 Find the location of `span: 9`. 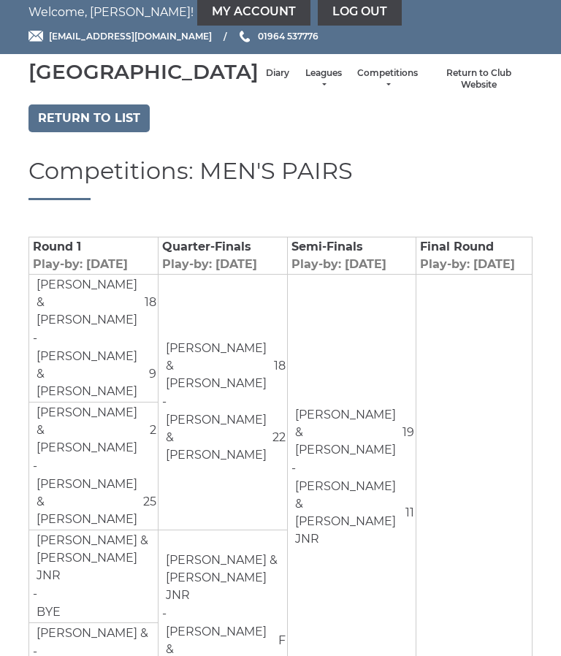

span: 9 is located at coordinates (153, 374).